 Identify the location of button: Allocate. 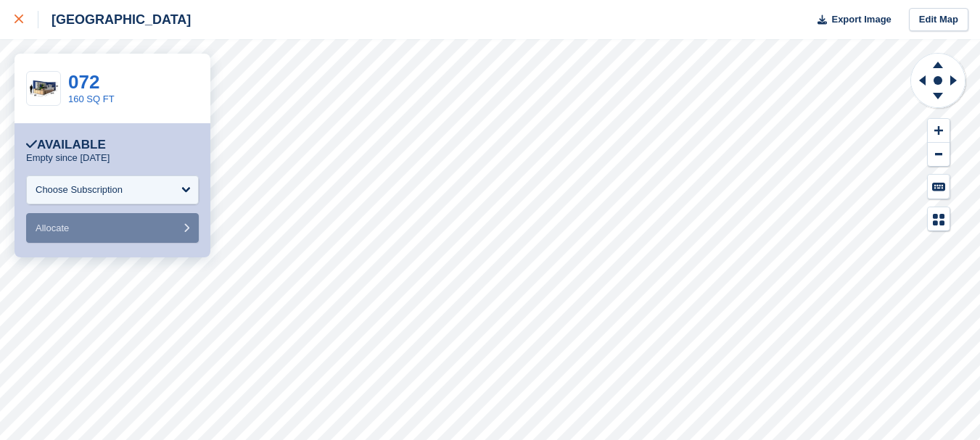
(113, 227).